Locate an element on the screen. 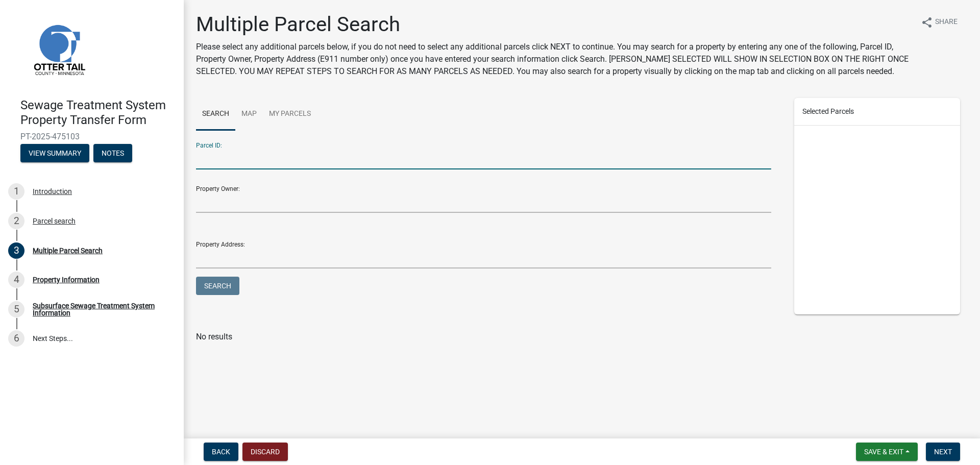  div: Subsurface Sewage Treatment System Information is located at coordinates (100, 310).